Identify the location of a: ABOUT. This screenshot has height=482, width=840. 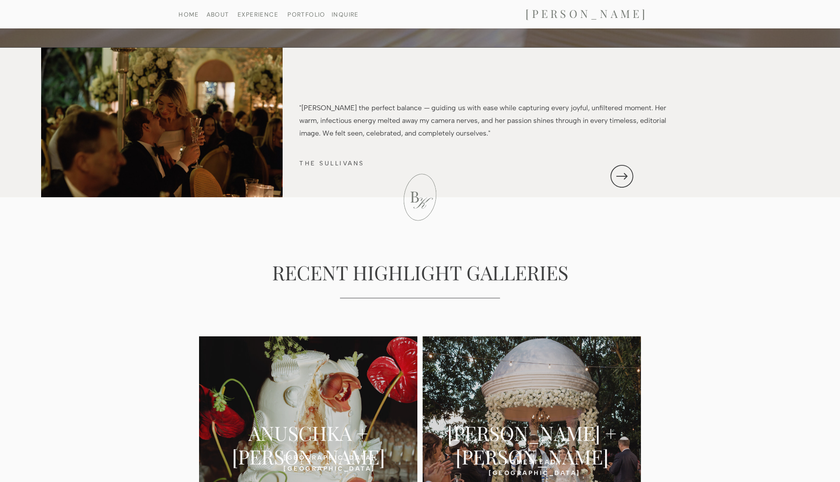
(217, 14).